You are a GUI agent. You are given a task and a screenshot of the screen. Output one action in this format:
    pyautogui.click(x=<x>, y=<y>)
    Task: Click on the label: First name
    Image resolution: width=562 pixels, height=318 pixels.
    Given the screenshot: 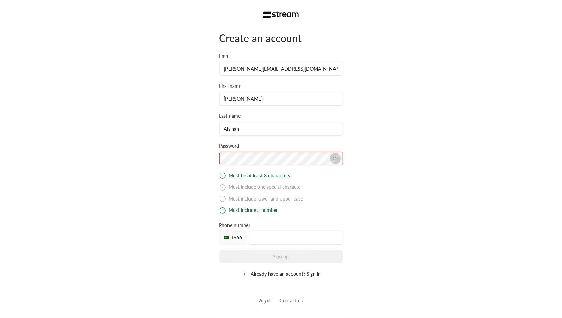 What is the action you would take?
    pyautogui.click(x=230, y=86)
    